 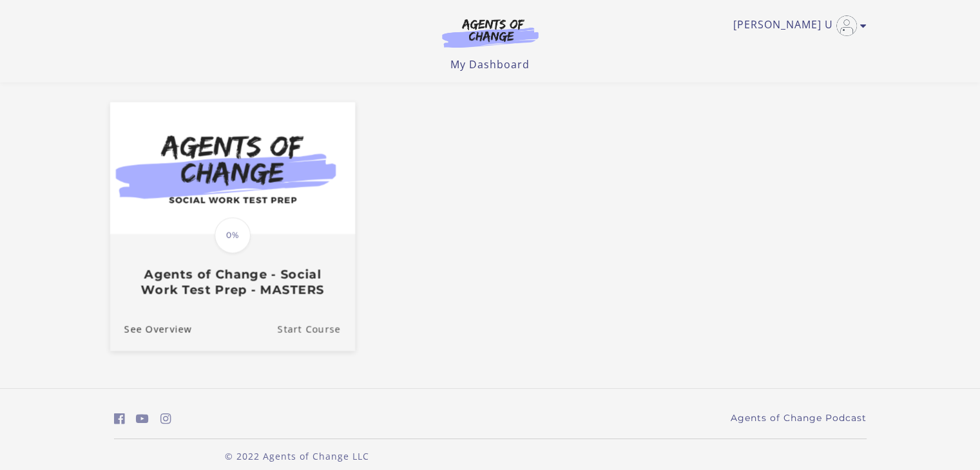 I want to click on a: Agents of Change Podcast, so click(x=798, y=418).